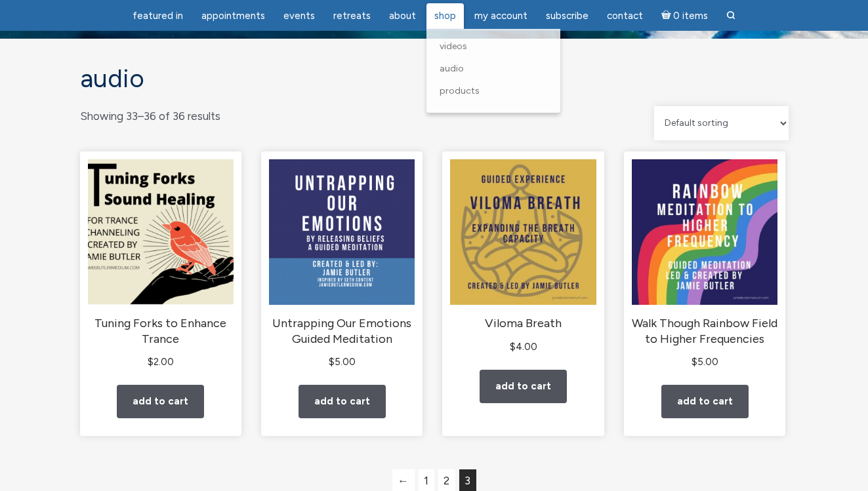  I want to click on span: Videos, so click(454, 46).